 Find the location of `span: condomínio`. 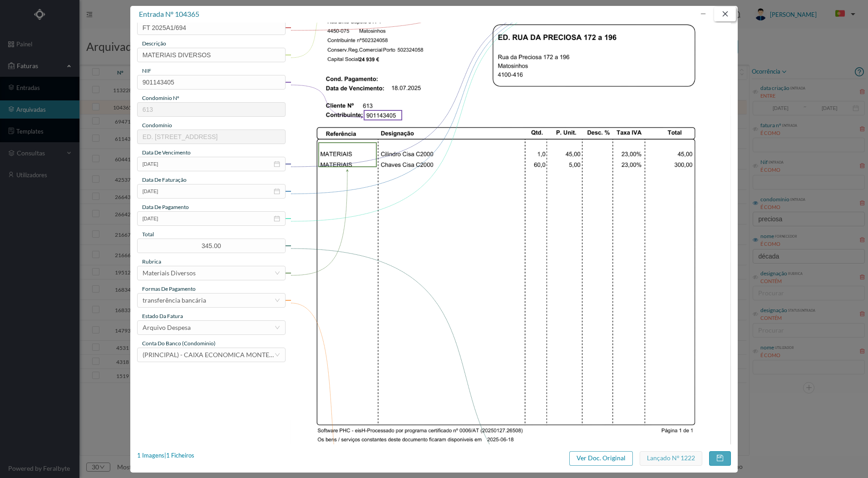

span: condomínio is located at coordinates (157, 124).